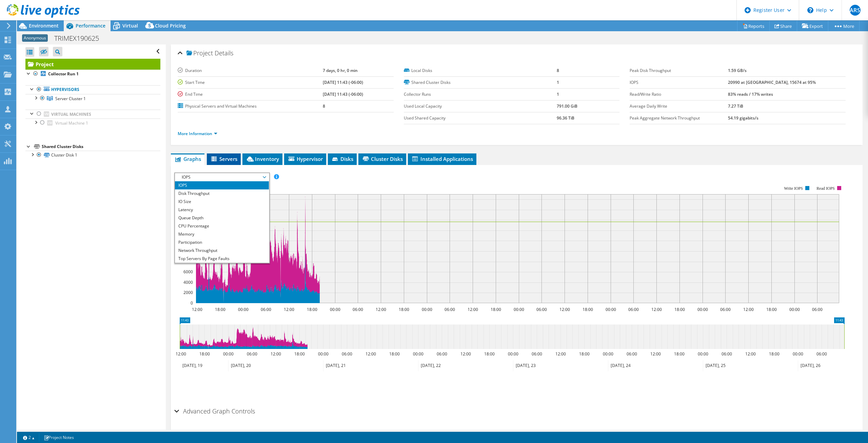  What do you see at coordinates (679, 119) in the screenshot?
I see `label: Peak Aggregate Network Throughput` at bounding box center [679, 119].